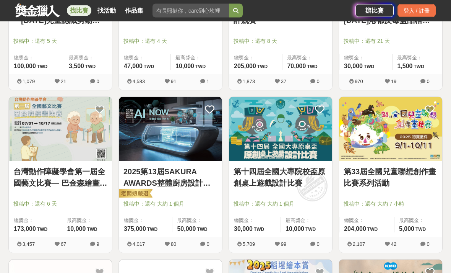  I want to click on div: 登入 / 註冊, so click(417, 11).